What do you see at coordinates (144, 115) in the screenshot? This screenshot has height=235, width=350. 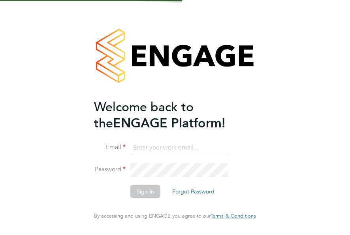 I see `span: Welcome back to the` at bounding box center [144, 115].